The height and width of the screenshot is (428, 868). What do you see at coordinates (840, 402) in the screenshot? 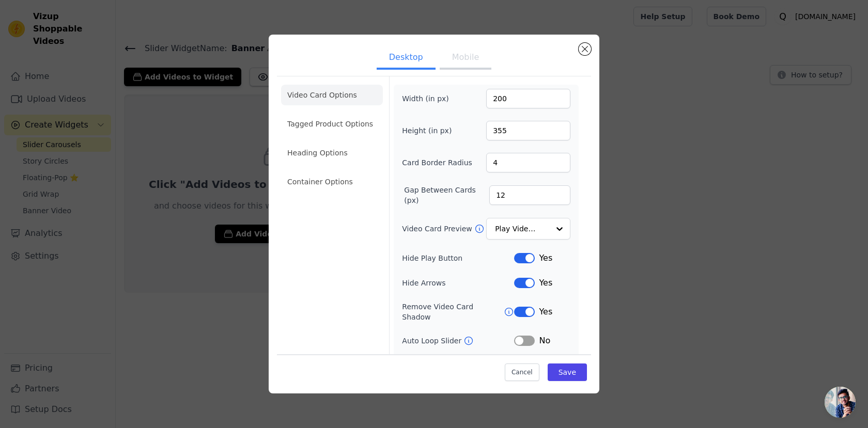
I see `div: Открытый чат` at bounding box center [840, 402].